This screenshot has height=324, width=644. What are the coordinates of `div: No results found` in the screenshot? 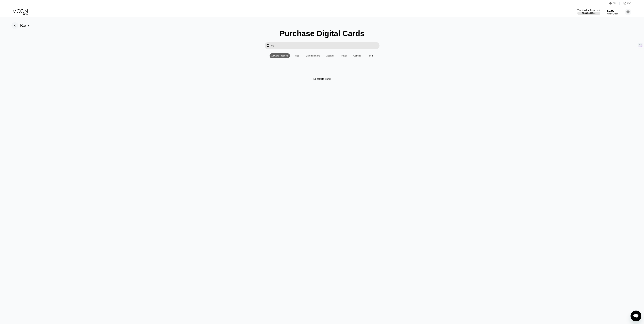 It's located at (322, 79).